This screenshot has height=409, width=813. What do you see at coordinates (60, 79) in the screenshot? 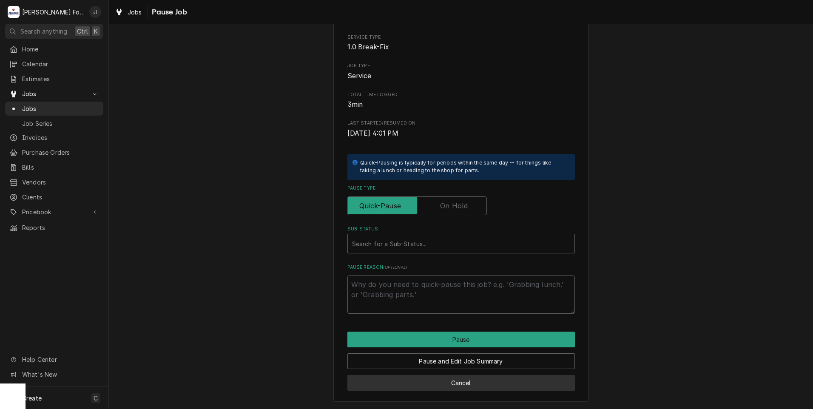
I see `span: Estimates` at bounding box center [60, 79].